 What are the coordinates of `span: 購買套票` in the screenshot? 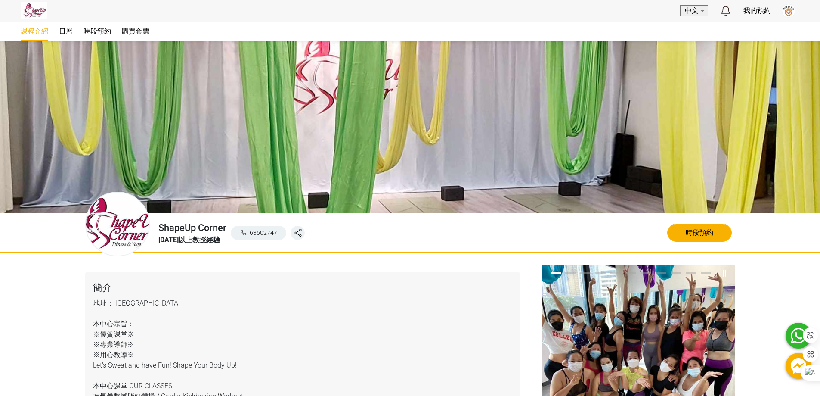 It's located at (136, 31).